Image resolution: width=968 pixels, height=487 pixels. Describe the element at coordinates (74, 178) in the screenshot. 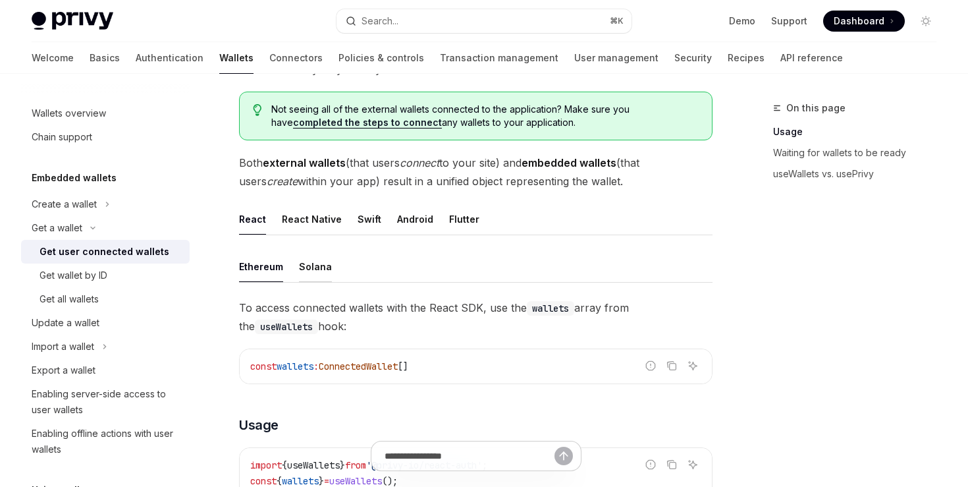

I see `h5: Embedded wallets` at that location.